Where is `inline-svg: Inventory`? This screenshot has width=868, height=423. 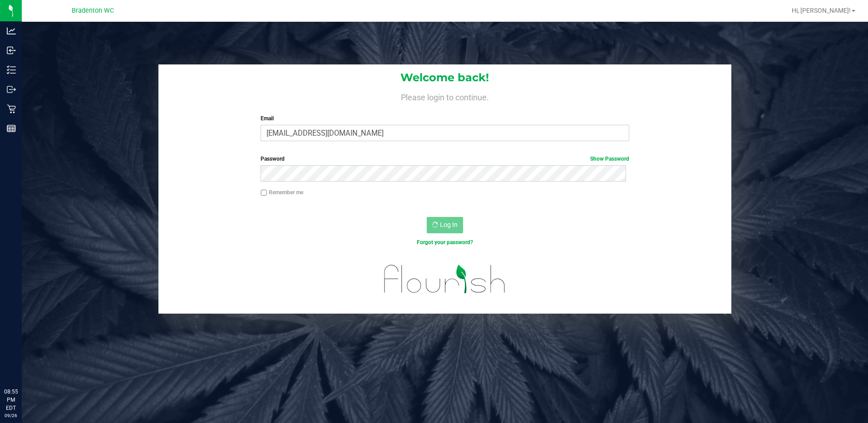 inline-svg: Inventory is located at coordinates (11, 70).